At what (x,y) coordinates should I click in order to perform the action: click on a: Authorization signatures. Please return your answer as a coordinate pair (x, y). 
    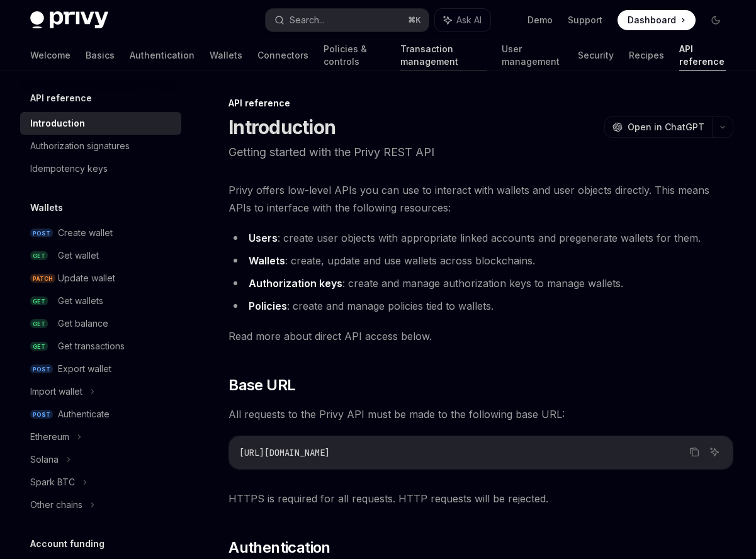
    Looking at the image, I should click on (100, 146).